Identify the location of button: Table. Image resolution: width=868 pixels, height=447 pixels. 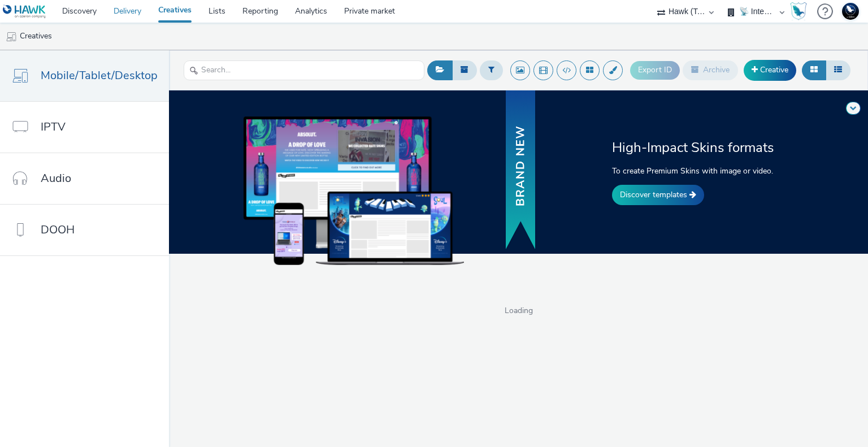
(838, 70).